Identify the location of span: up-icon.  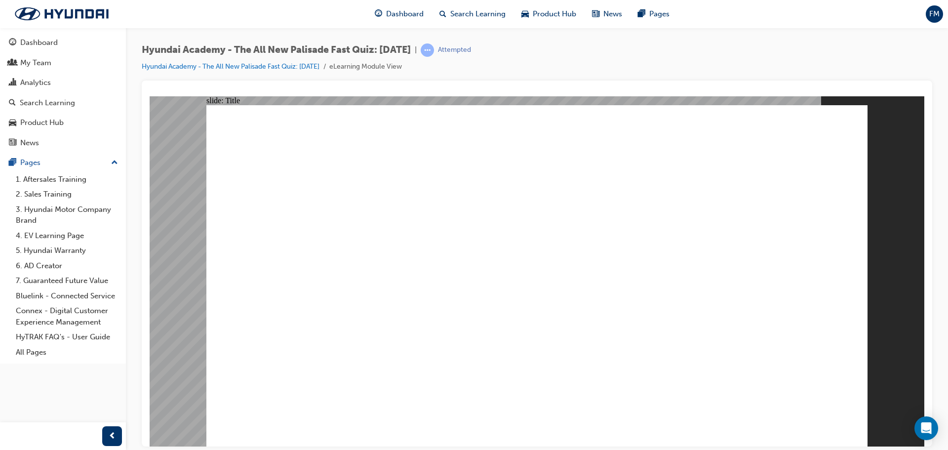
(115, 163).